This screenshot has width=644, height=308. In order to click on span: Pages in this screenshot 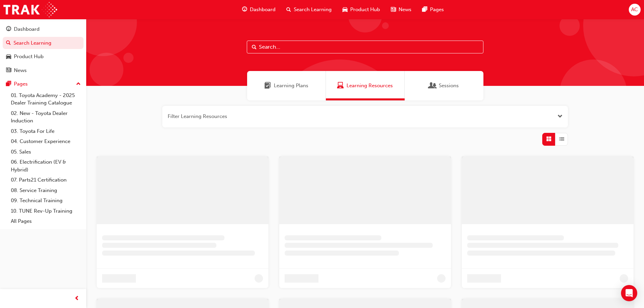, I will do `click(437, 9)`.